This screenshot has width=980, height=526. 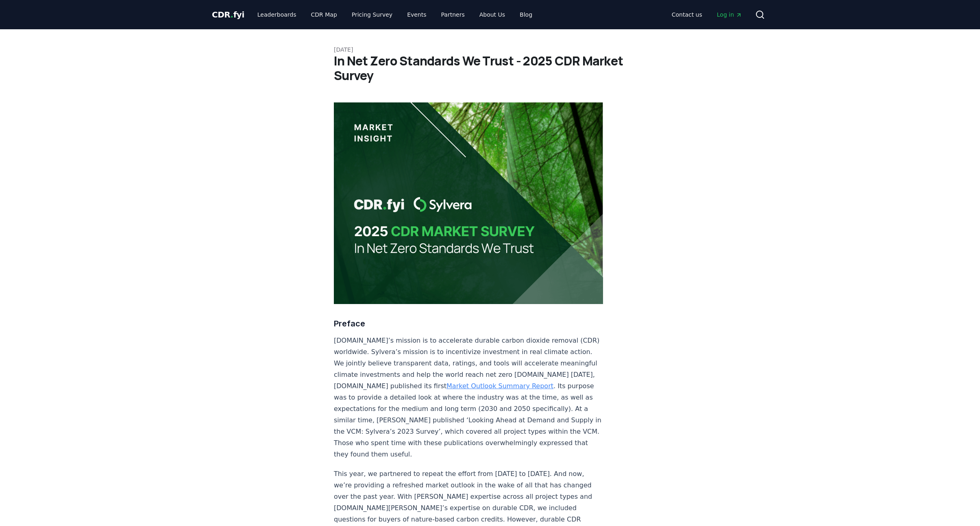 What do you see at coordinates (416, 15) in the screenshot?
I see `a: Events` at bounding box center [416, 15].